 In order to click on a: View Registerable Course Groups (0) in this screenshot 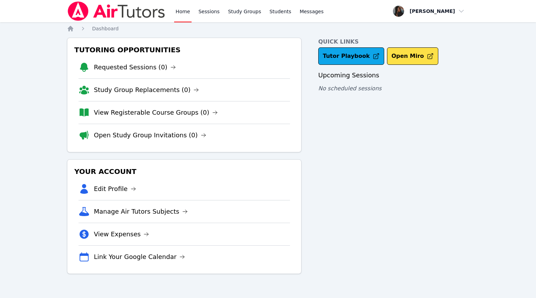, I will do `click(156, 113)`.